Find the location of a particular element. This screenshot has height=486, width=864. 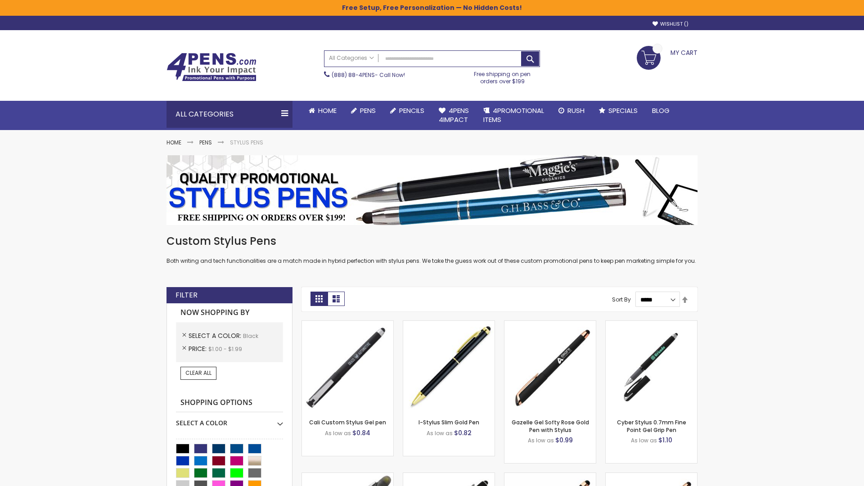

span: $0.84 is located at coordinates (361, 433).